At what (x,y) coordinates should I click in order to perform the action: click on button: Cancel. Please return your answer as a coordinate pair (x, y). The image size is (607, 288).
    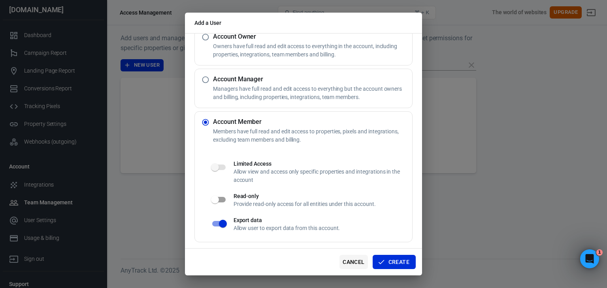
    Looking at the image, I should click on (353, 262).